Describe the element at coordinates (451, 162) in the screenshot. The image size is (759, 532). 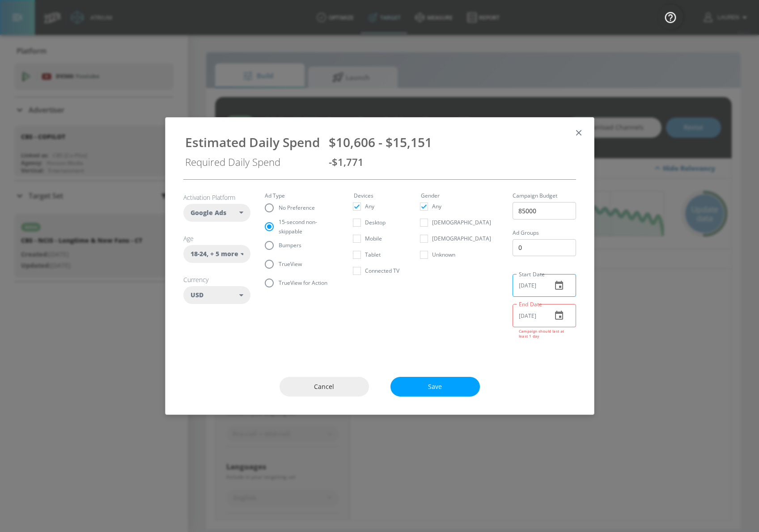
I see `div: -$1,771` at that location.